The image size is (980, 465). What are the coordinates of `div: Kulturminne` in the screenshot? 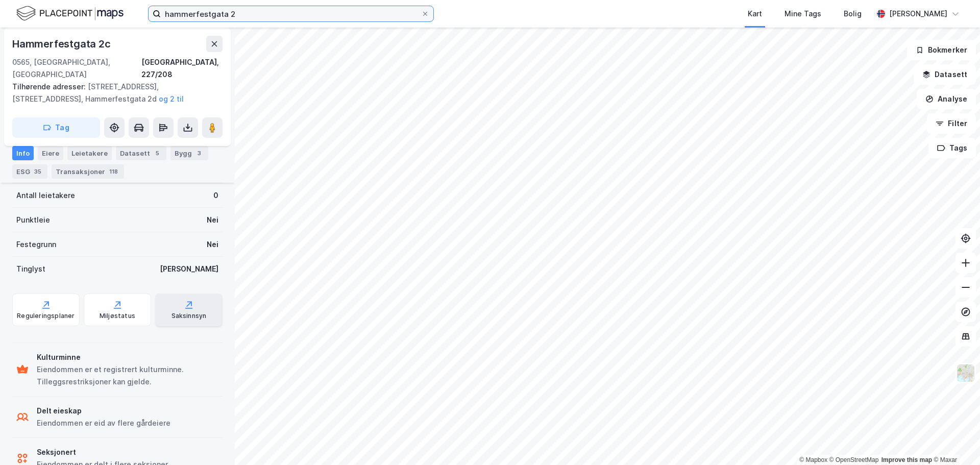 It's located at (127, 357).